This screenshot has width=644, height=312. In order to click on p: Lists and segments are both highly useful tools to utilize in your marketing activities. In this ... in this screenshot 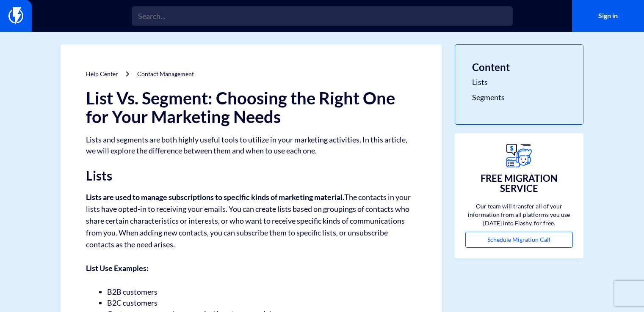, I will do `click(251, 145)`.